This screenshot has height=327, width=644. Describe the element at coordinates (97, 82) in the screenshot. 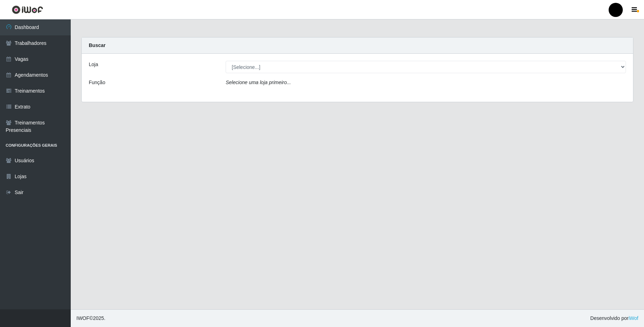

I see `label: Função` at that location.